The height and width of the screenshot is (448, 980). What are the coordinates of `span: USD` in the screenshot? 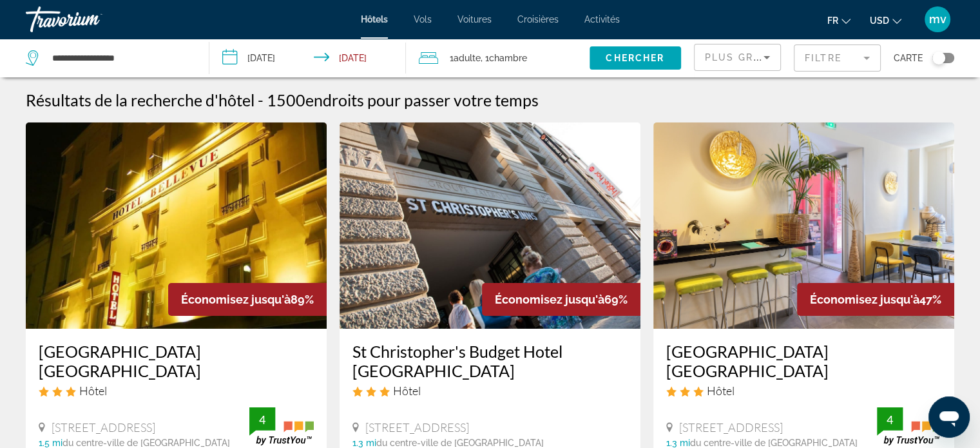 It's located at (879, 21).